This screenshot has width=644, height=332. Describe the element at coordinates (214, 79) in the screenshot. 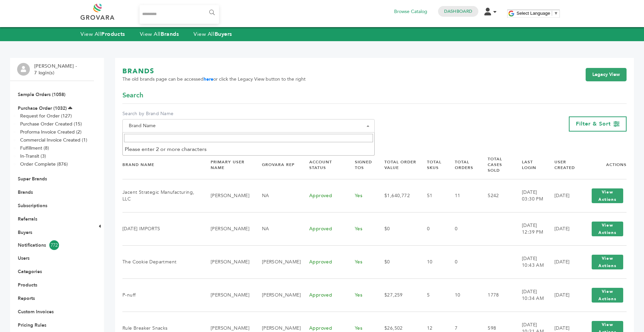

I see `span: The old brands page can be accessed or click the Legacy View button to the right` at that location.